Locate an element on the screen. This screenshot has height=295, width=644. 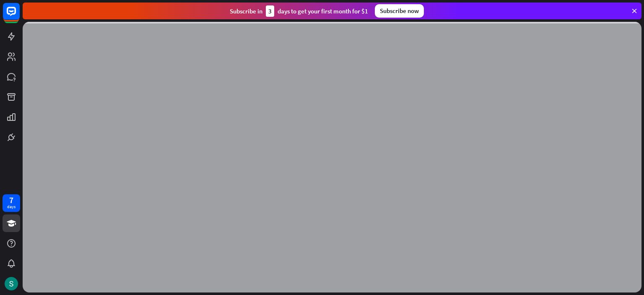
div: days is located at coordinates (12, 207).